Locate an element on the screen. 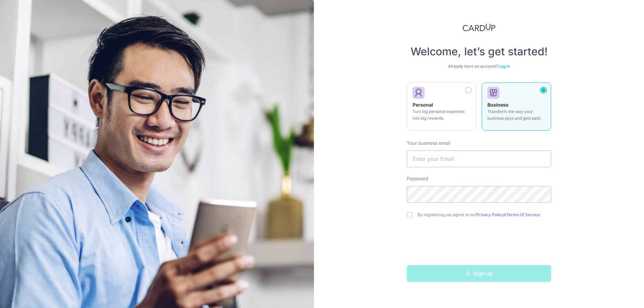 The height and width of the screenshot is (308, 644). a: Personal Turn big personal expenses into big rewards. is located at coordinates (442, 109).